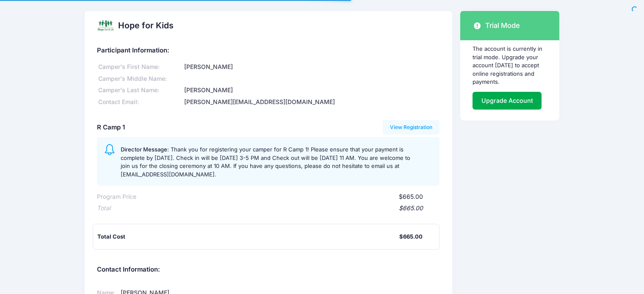 This screenshot has width=644, height=294. Describe the element at coordinates (411, 127) in the screenshot. I see `a: View Registration` at that location.